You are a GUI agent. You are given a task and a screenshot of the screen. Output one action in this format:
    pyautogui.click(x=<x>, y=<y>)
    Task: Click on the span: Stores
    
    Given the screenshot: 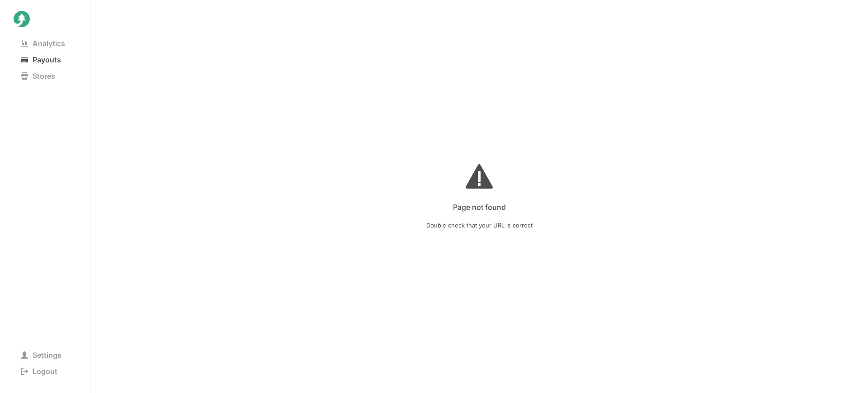 What is the action you would take?
    pyautogui.click(x=38, y=76)
    